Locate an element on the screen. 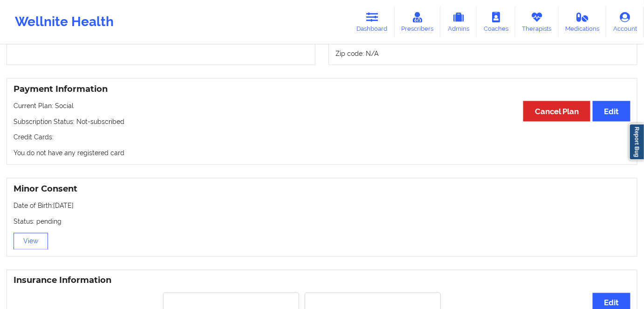 The width and height of the screenshot is (644, 309). p: Zip code: N/A is located at coordinates (483, 54).